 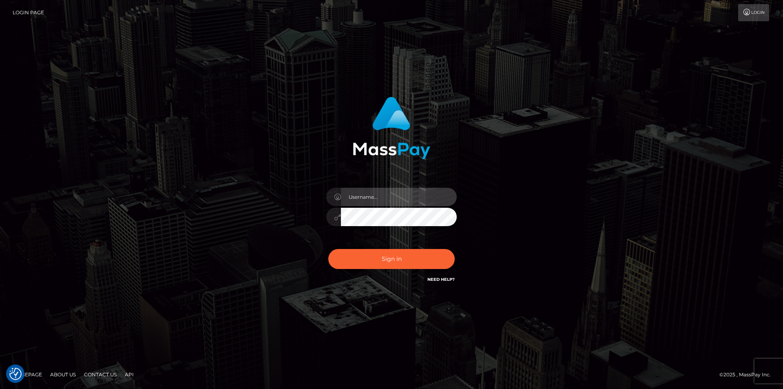 I want to click on a: Need Help?, so click(x=441, y=279).